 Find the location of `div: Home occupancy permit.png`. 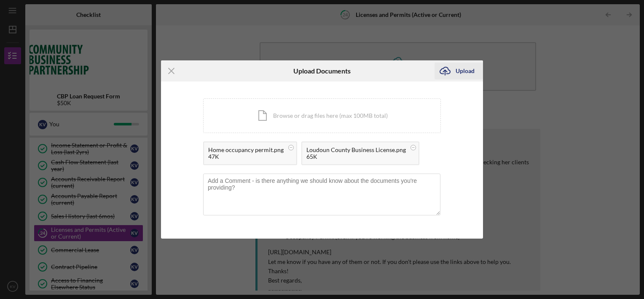

div: Home occupancy permit.png is located at coordinates (246, 150).